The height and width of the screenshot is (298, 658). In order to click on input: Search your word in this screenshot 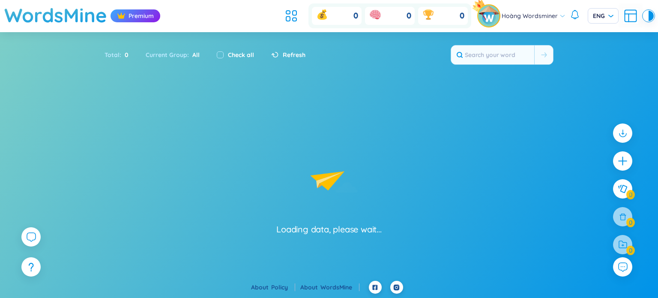, I will do `click(492, 55)`.